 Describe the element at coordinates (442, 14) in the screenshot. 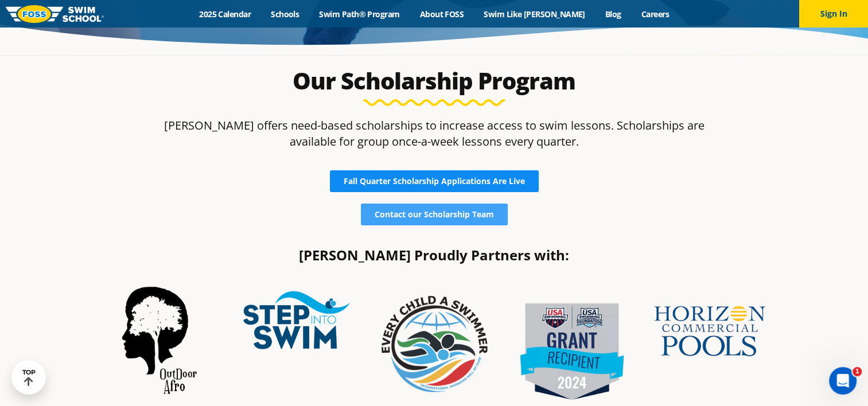

I see `a: About FOSS` at that location.